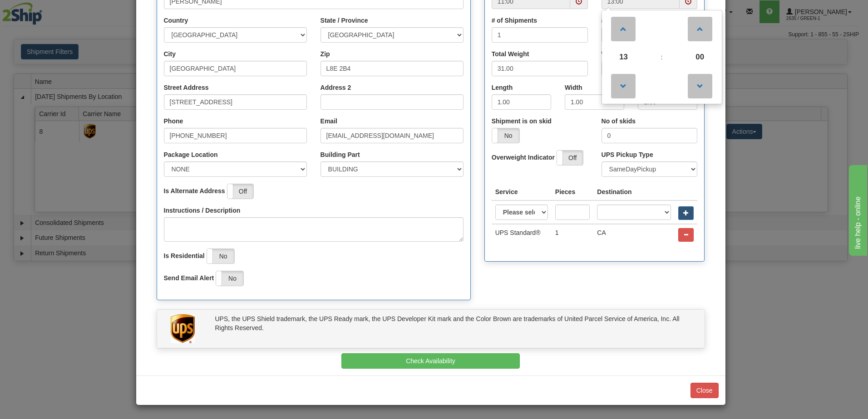 This screenshot has width=868, height=419. What do you see at coordinates (510, 54) in the screenshot?
I see `label: Total Weight` at bounding box center [510, 54].